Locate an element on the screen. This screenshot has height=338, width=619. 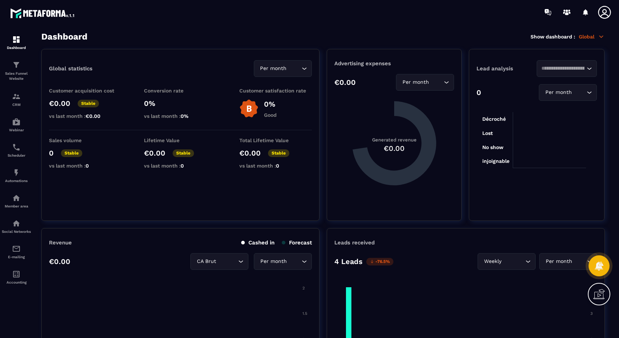
img: b-badge-o.b3b20ee6.svg is located at coordinates (249, 109).